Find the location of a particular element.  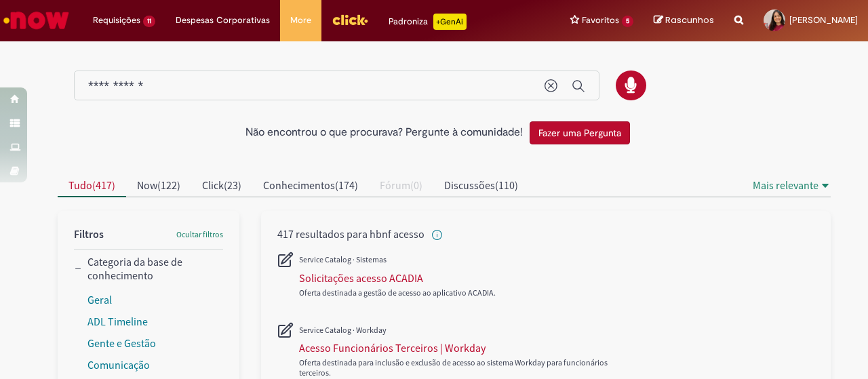

img: click_logo_yellow_360x200.png is located at coordinates (350, 20).